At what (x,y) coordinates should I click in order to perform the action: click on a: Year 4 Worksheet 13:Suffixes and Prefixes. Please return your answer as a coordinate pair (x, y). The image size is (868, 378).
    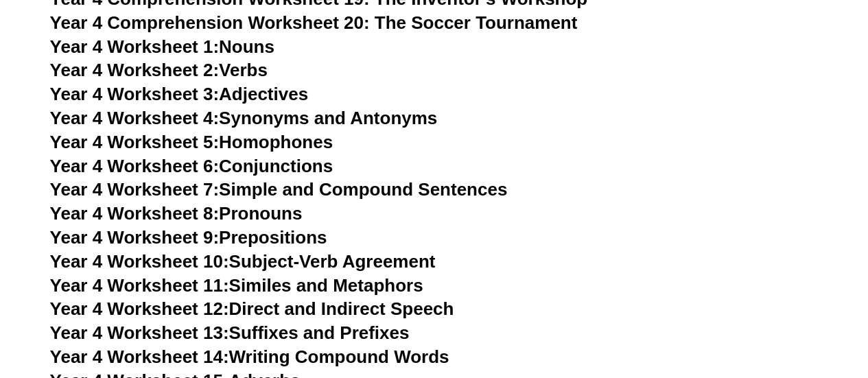
    Looking at the image, I should click on (230, 333).